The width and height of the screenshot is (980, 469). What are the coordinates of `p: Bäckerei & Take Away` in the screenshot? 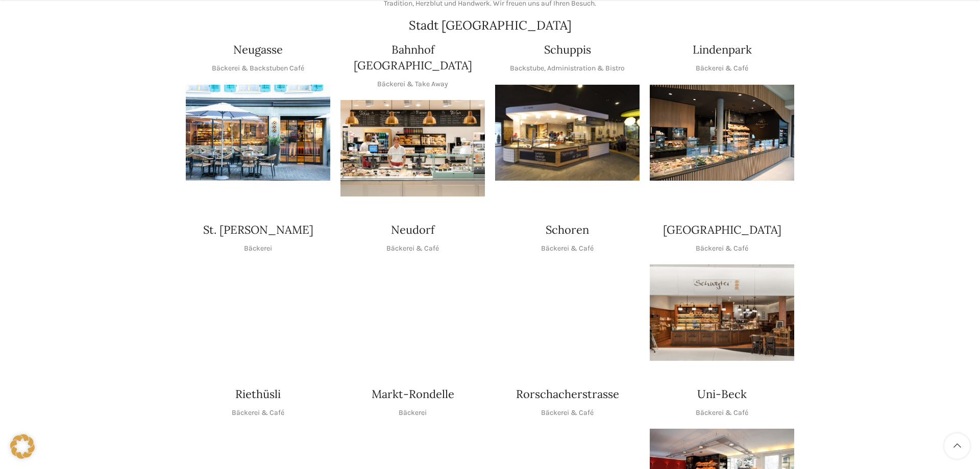 It's located at (412, 84).